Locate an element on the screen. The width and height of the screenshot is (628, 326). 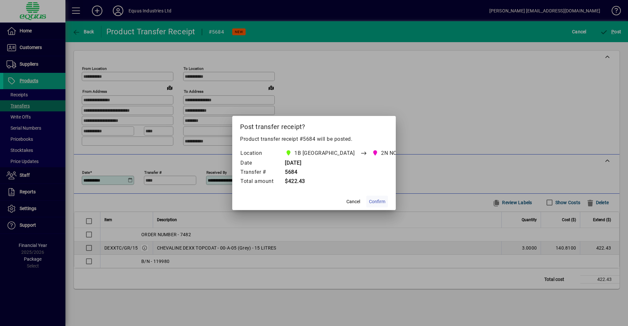
h2: Post transfer receipt? is located at coordinates (314, 126).